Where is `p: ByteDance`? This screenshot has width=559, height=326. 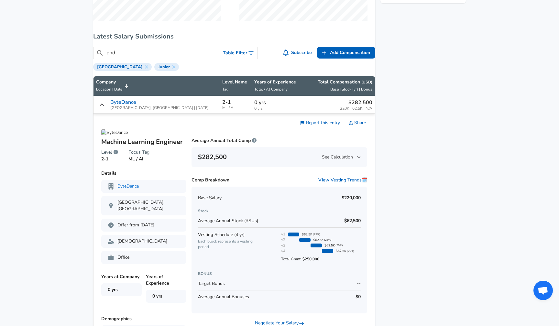
p: ByteDance is located at coordinates (123, 102).